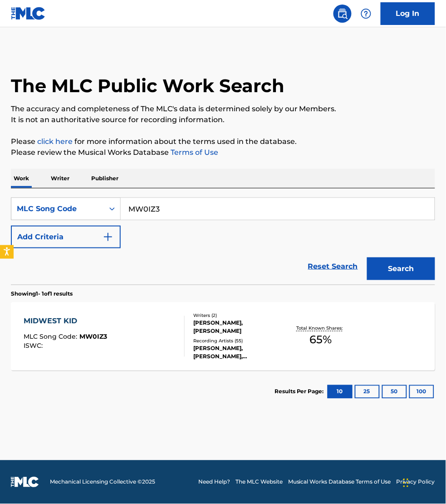  Describe the element at coordinates (193, 152) in the screenshot. I see `a: Terms of Use` at that location.